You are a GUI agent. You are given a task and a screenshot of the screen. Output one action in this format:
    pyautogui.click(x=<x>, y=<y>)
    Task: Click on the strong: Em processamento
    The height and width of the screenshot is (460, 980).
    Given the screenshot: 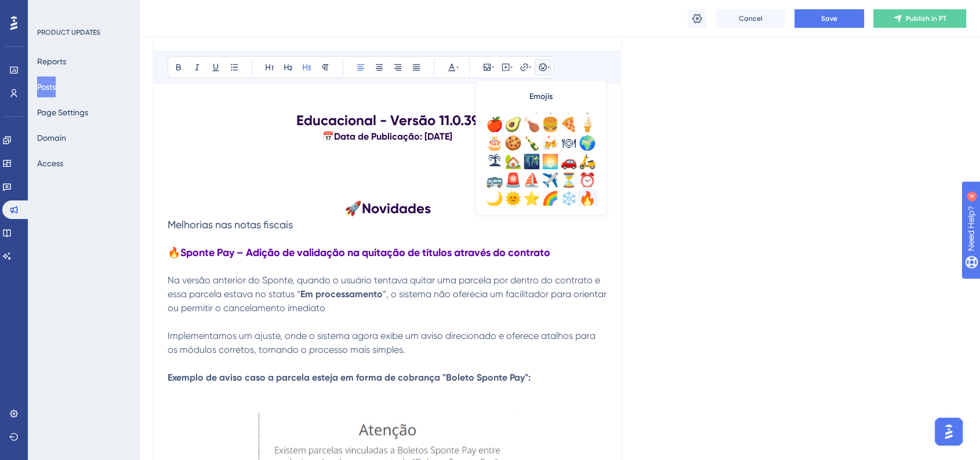 What is the action you would take?
    pyautogui.click(x=341, y=294)
    